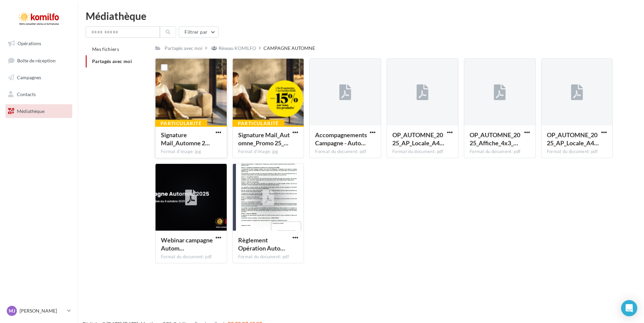  I want to click on div: Open Intercom Messenger, so click(629, 308).